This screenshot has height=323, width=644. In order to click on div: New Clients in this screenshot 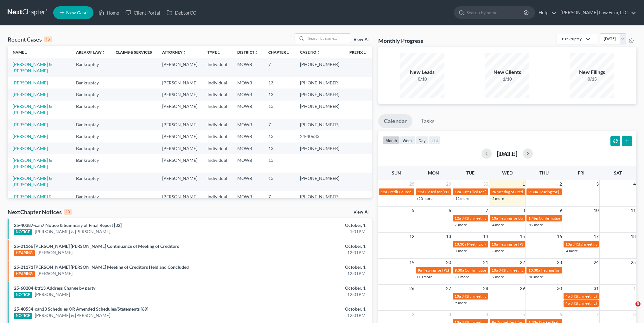, I will do `click(508, 72)`.